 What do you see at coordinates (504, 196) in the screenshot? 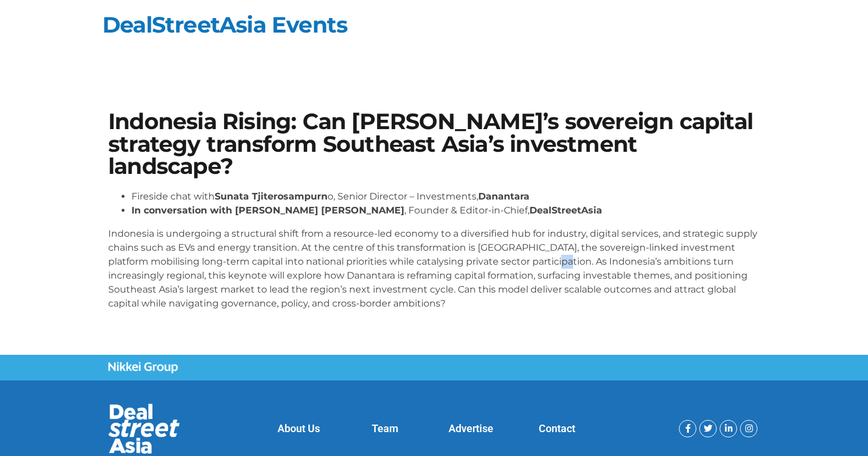
I see `strong: Danantara` at bounding box center [504, 196].